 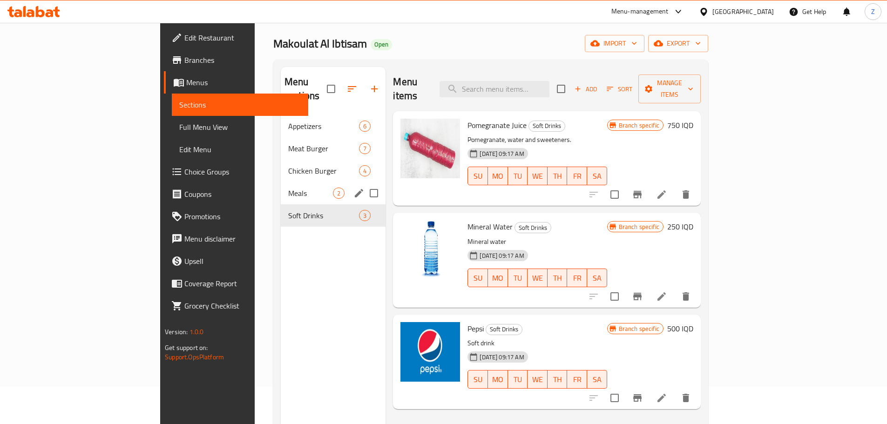 I want to click on button: Manage items, so click(x=670, y=89).